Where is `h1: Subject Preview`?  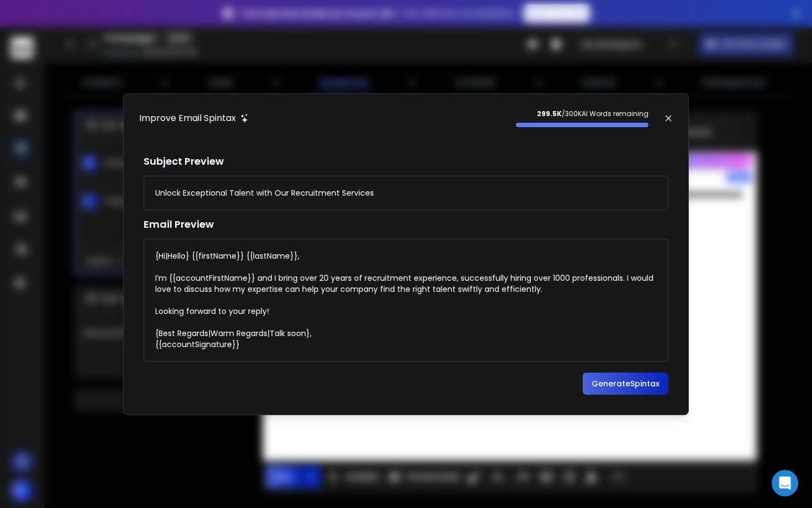 h1: Subject Preview is located at coordinates (406, 162).